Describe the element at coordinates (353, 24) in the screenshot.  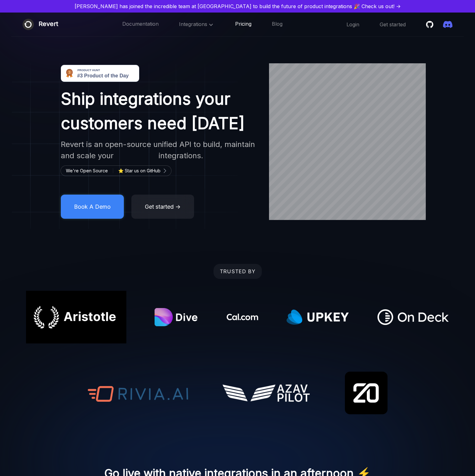
I see `a: Login` at that location.